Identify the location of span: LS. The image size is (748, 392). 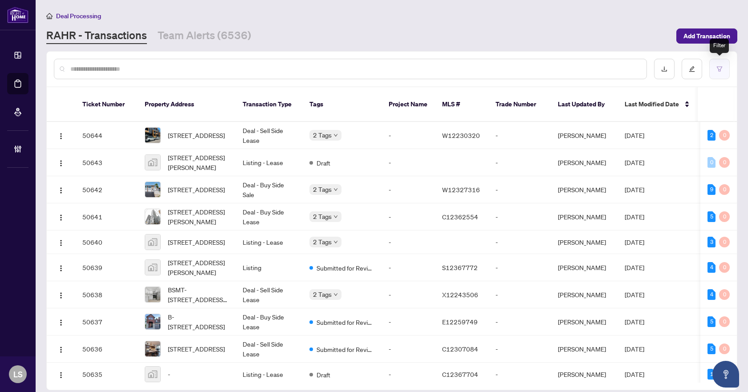
(18, 375).